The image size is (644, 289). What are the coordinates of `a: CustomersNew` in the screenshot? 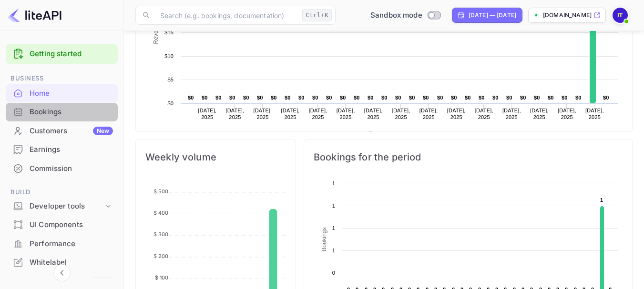 It's located at (62, 131).